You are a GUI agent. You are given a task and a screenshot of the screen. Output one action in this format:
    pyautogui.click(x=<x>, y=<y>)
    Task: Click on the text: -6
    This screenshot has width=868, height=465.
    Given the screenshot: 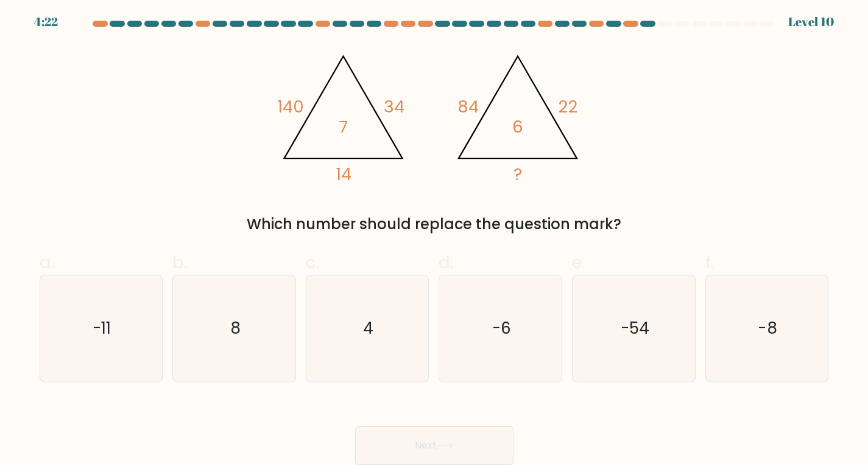 What is the action you would take?
    pyautogui.click(x=501, y=329)
    